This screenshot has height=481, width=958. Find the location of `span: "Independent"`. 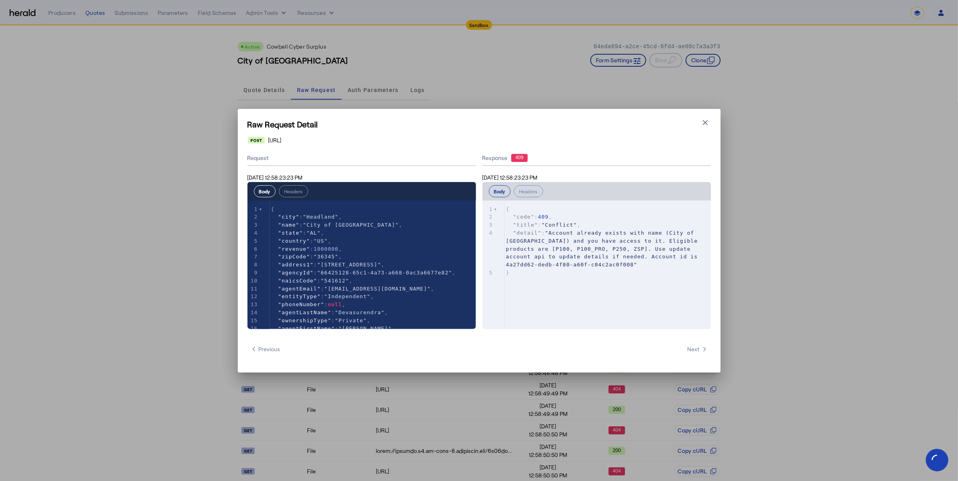

span: "Independent" is located at coordinates (347, 296).